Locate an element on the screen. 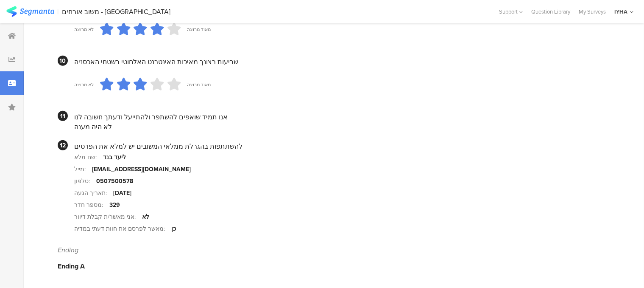 Image resolution: width=644 pixels, height=288 pixels. div: טלפון: is located at coordinates (85, 181).